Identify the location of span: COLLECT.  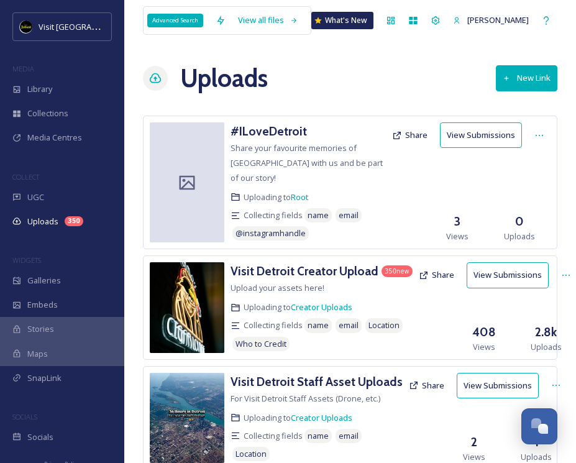
(25, 176).